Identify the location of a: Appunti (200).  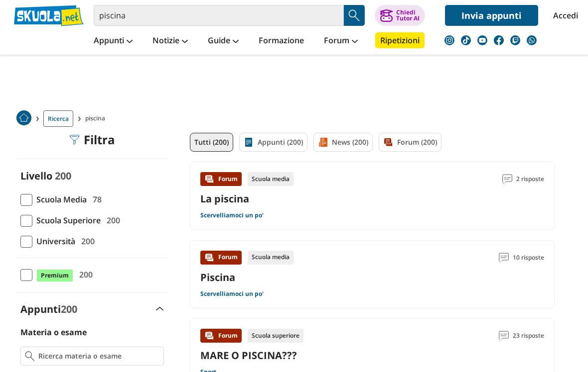
(273, 142).